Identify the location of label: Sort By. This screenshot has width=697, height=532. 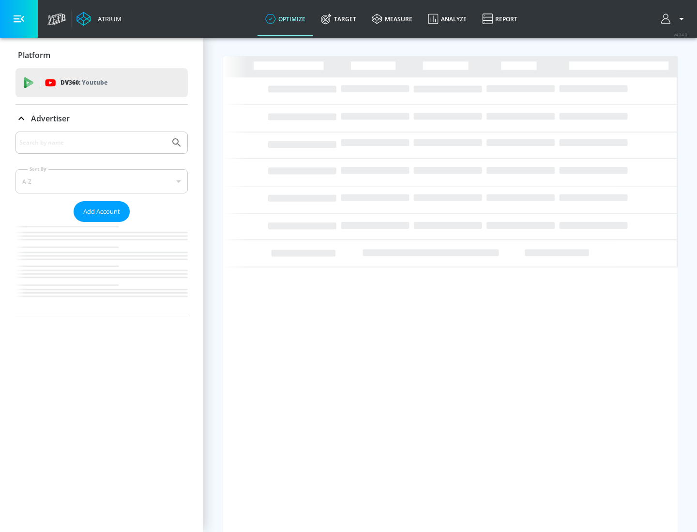
(38, 169).